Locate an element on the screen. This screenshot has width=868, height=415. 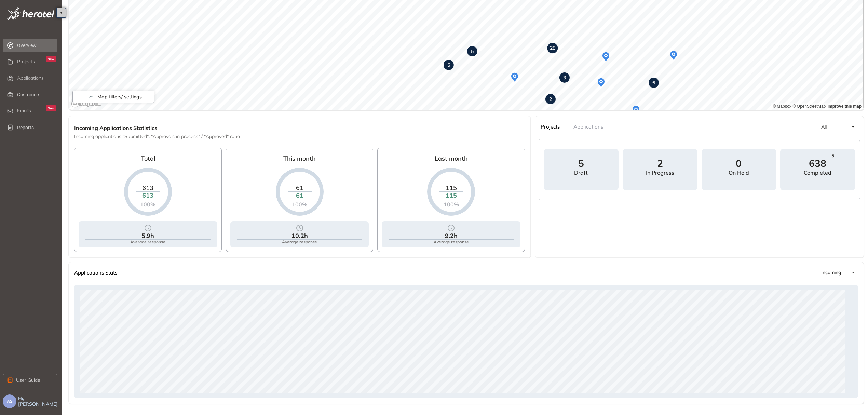
div: In progress is located at coordinates (660, 173).